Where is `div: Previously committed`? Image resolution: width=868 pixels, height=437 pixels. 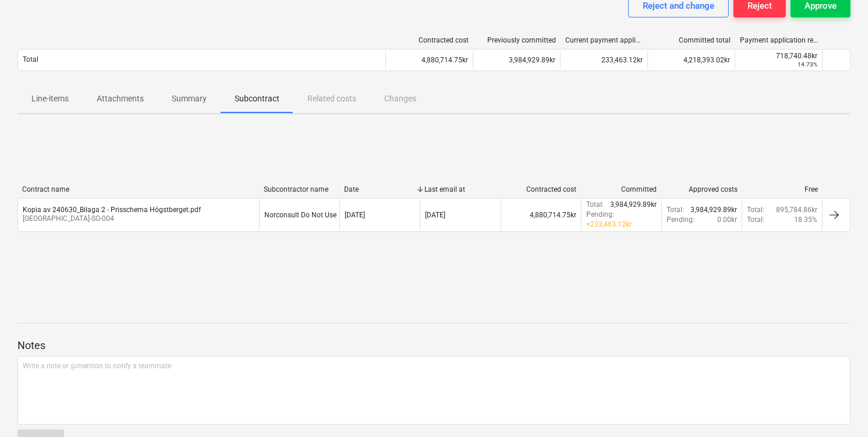 div: Previously committed is located at coordinates (517, 40).